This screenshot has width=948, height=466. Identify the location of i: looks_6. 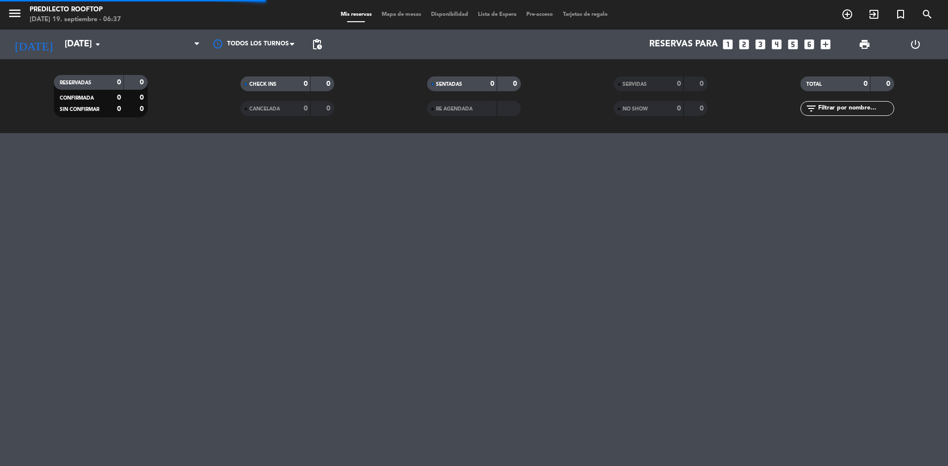
(809, 44).